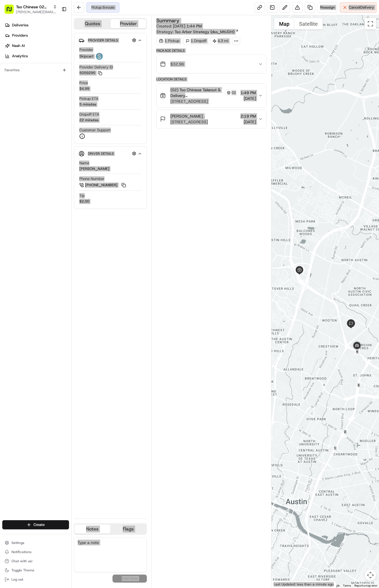 The image size is (379, 588). Describe the element at coordinates (10, 88) in the screenshot. I see `img: Antonia (Store Manager)` at that location.